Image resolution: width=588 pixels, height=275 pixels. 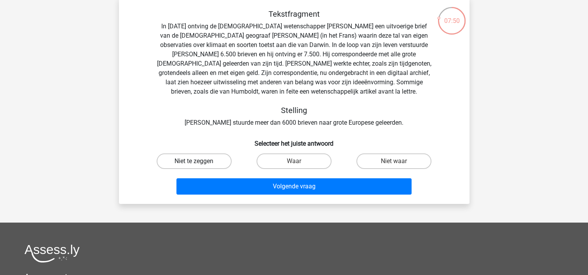 What do you see at coordinates (194, 161) in the screenshot?
I see `label: Niet te zeggen` at bounding box center [194, 161].